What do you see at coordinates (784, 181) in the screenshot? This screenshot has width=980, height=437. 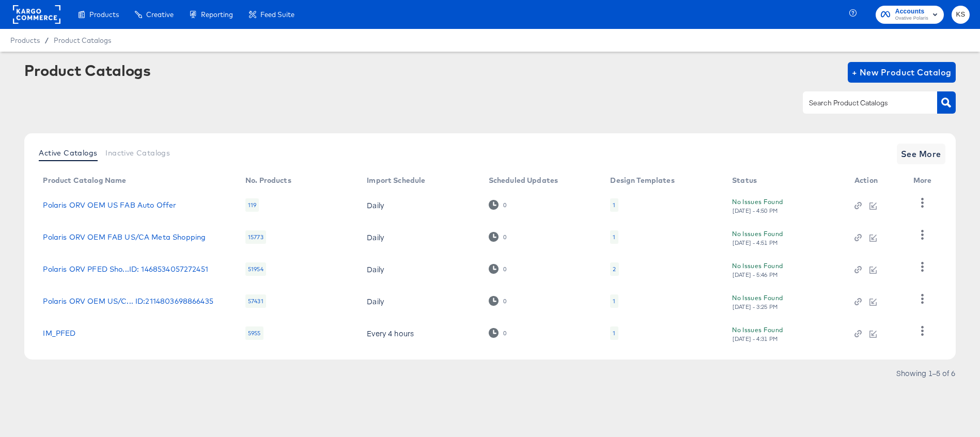 I see `th: Status` at bounding box center [784, 181].